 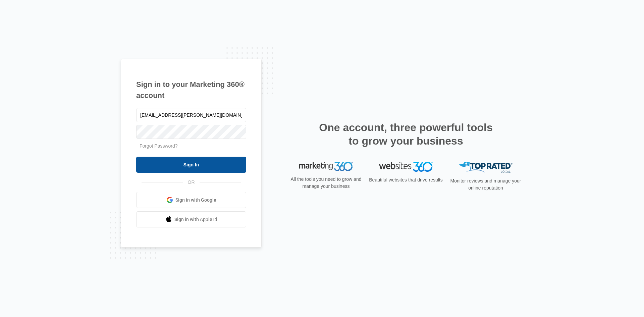 I want to click on span: OR, so click(x=191, y=182).